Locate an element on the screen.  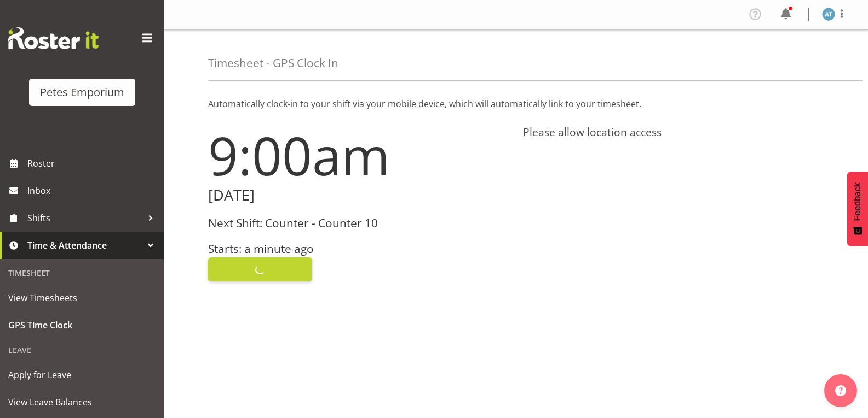
a: GPS Time Clock is located at coordinates (82, 325).